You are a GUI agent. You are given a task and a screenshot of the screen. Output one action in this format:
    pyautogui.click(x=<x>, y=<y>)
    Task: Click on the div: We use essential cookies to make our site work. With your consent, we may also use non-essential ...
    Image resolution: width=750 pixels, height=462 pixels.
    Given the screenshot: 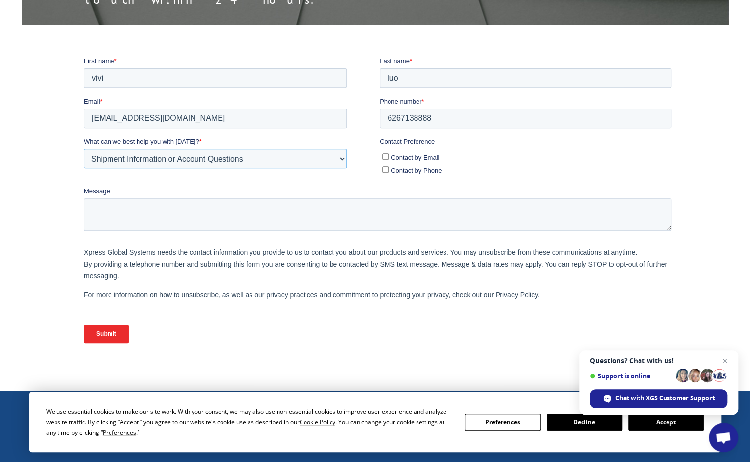 What is the action you would take?
    pyautogui.click(x=250, y=422)
    